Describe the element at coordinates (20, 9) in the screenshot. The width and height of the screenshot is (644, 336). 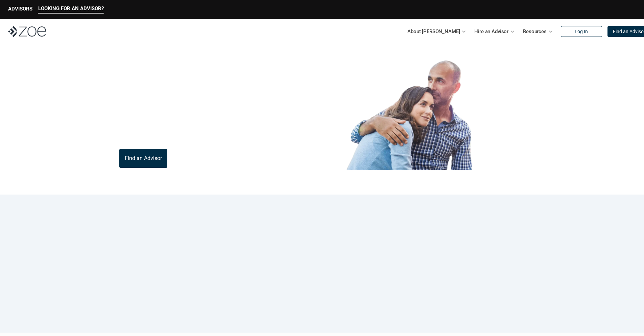
I see `p: ADVISORS` at that location.